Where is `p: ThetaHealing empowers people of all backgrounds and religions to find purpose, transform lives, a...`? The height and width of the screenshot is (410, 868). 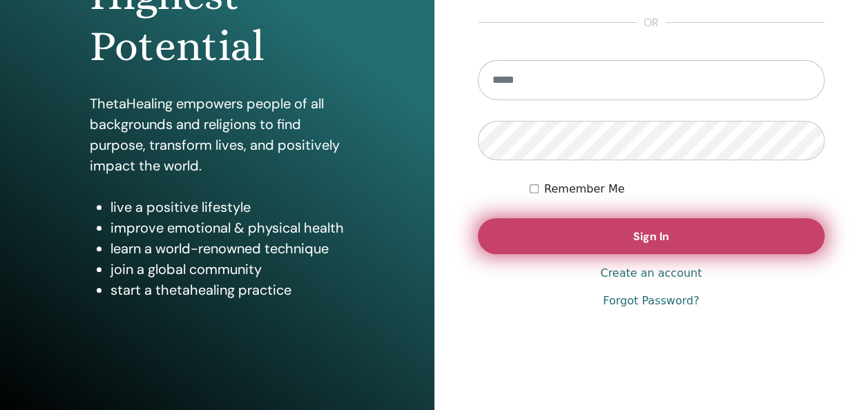 p: ThetaHealing empowers people of all backgrounds and religions to find purpose, transform lives, a... is located at coordinates (217, 134).